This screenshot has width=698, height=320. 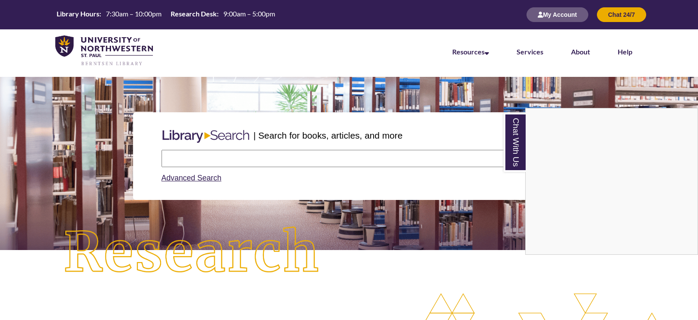 I want to click on img: UNWSP Library Logo, so click(x=104, y=51).